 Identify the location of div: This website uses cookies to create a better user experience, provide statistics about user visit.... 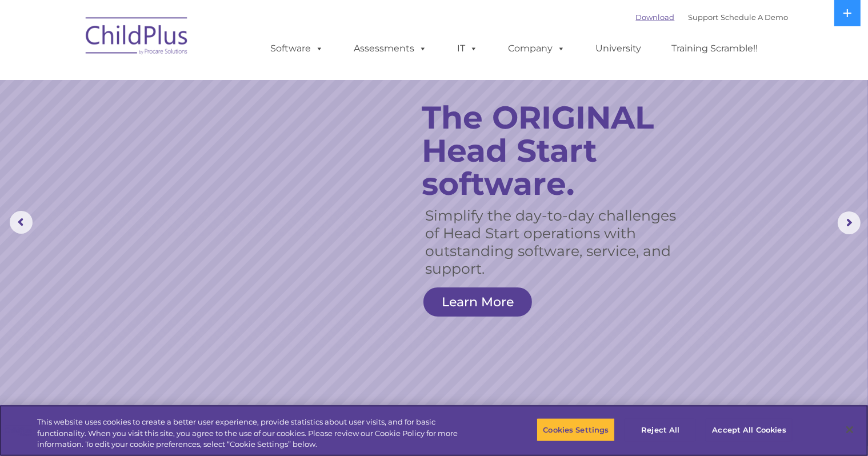
(257, 433).